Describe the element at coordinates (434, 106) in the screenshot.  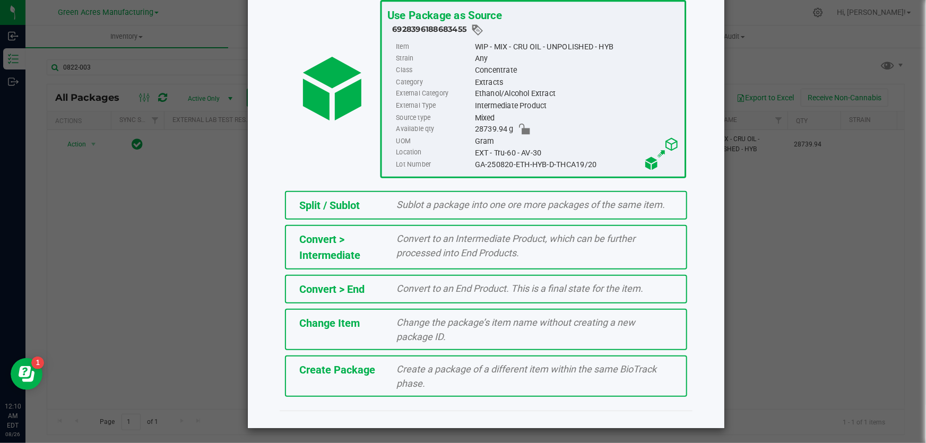
I see `label: External Type` at that location.